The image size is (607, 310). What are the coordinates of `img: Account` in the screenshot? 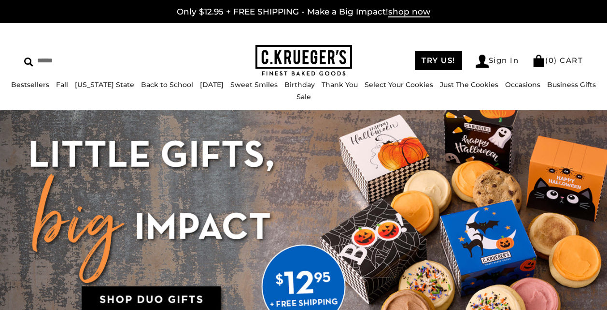 It's located at (482, 61).